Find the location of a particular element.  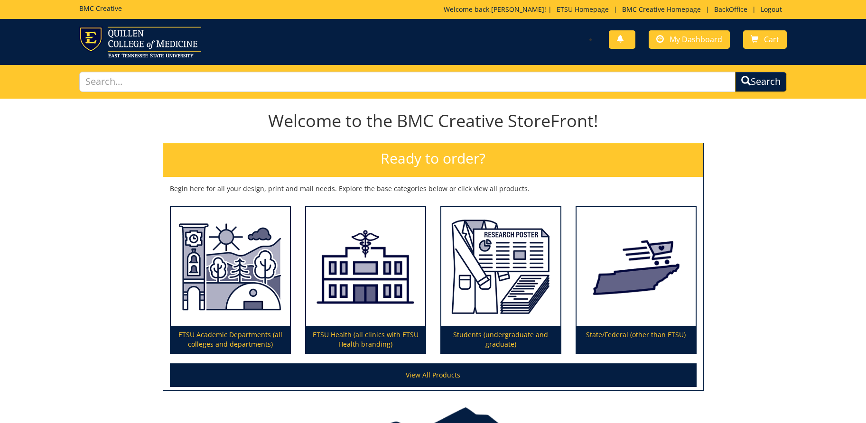

p: Begin here for all your design, print and mail needs. Explore the base categories below or click ... is located at coordinates (433, 189).